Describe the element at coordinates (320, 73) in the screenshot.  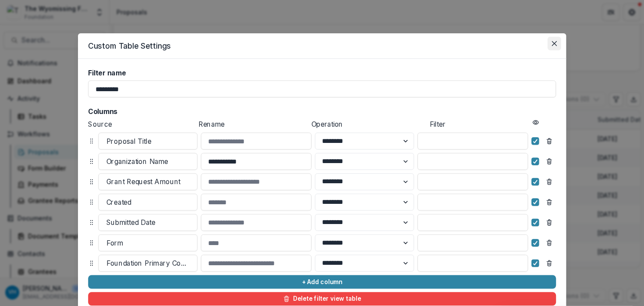
I see `label: Filter name` at that location.